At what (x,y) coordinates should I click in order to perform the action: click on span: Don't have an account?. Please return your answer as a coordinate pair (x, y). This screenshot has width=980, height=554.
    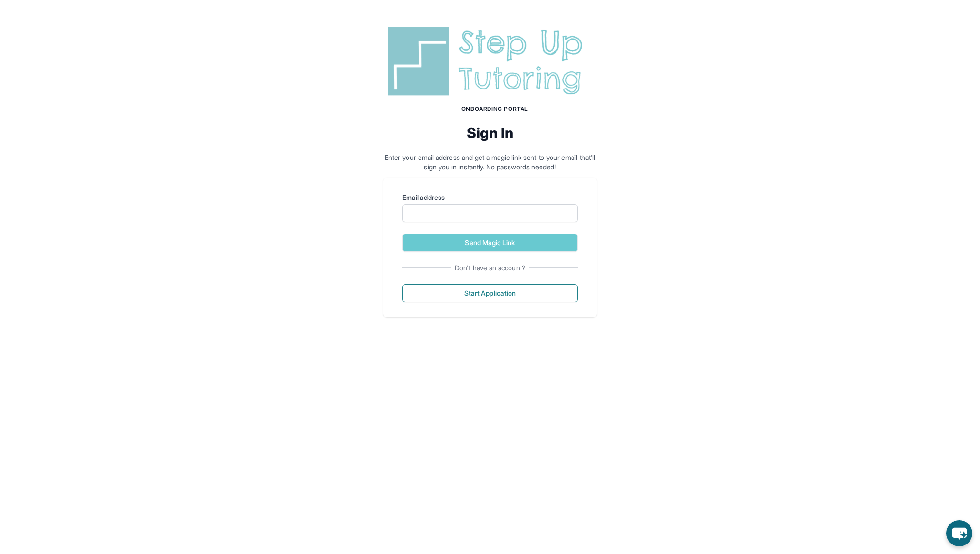
    Looking at the image, I should click on (490, 268).